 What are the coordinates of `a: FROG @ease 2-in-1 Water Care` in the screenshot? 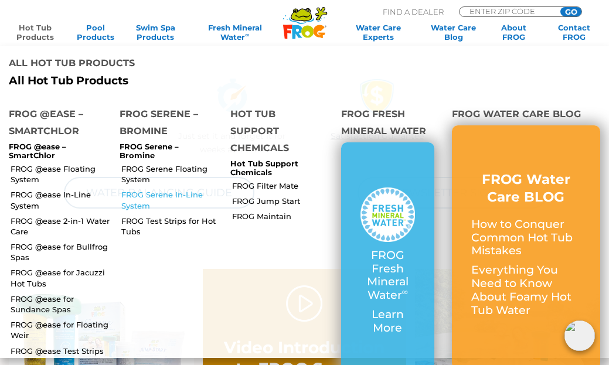 It's located at (60, 226).